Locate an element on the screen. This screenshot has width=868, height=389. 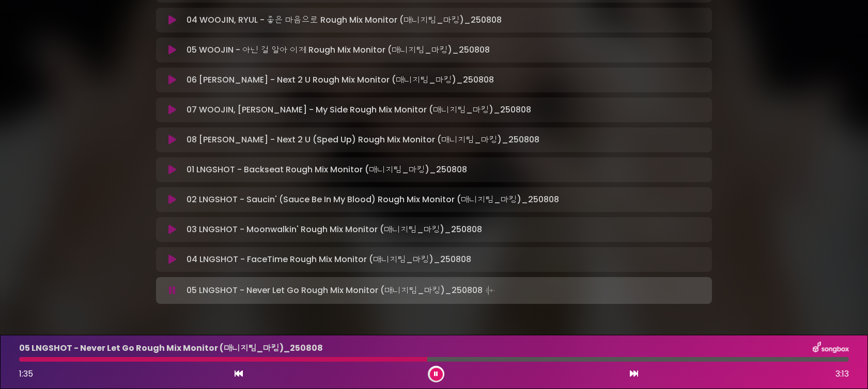
p: 04 WOOJIN, RYUL - 좋은 마음으로 Rough Mix Monitor (매니지팀_마킹)_250808 is located at coordinates (344, 20).